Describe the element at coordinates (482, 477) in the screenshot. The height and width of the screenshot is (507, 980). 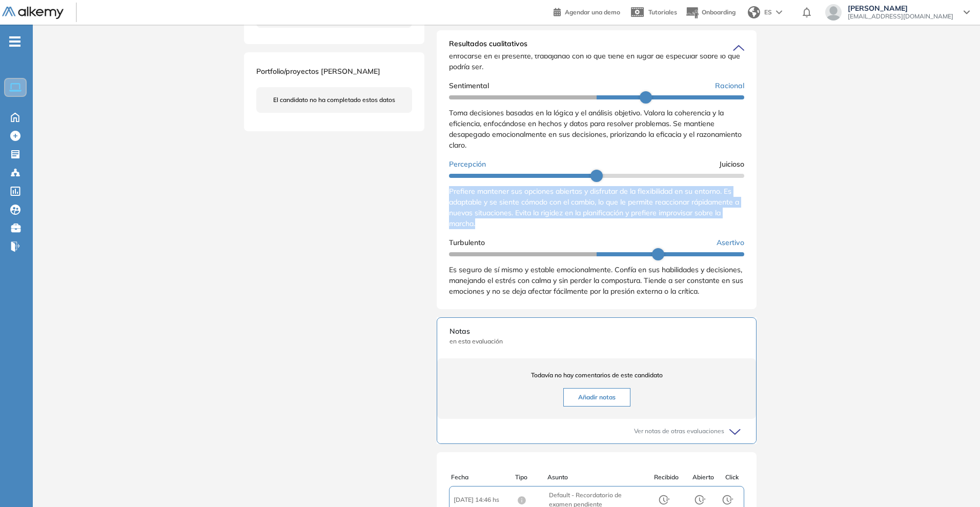
I see `div: Fecha` at that location.